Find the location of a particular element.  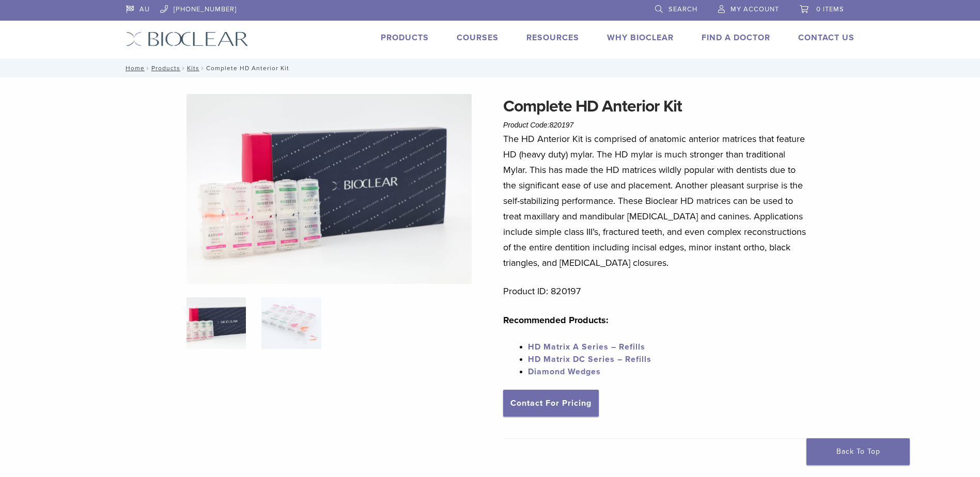

strong: Recommended Products: is located at coordinates (556, 320).